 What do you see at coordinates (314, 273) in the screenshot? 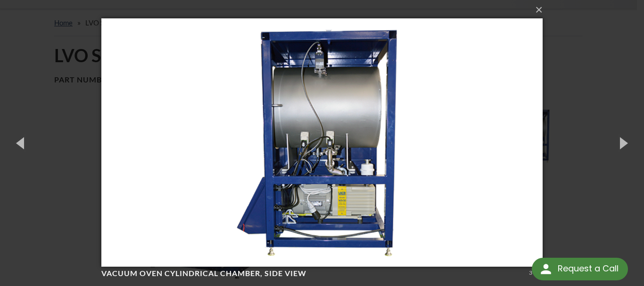
I see `h4: Vacuum Oven Cylindrical Chamber, side view` at bounding box center [314, 273].